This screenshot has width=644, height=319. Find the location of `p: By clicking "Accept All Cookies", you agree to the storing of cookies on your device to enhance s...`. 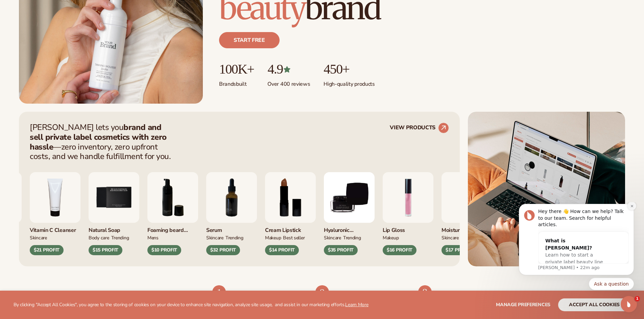

p: By clicking "Accept All Cookies", you agree to the storing of cookies on your device to enhance s... is located at coordinates (191, 305).